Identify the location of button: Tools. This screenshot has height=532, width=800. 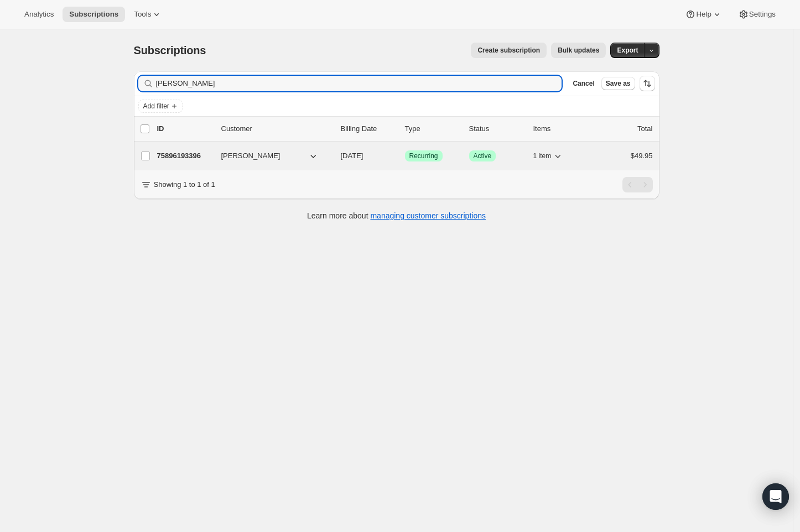
(147, 15).